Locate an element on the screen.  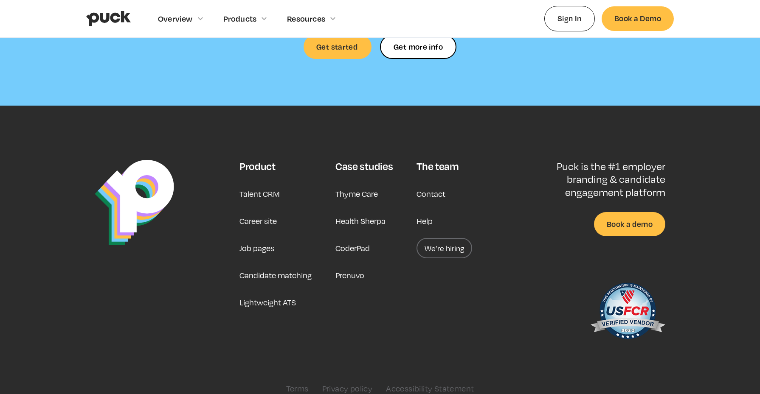
a: We’re hiring is located at coordinates (444, 248).